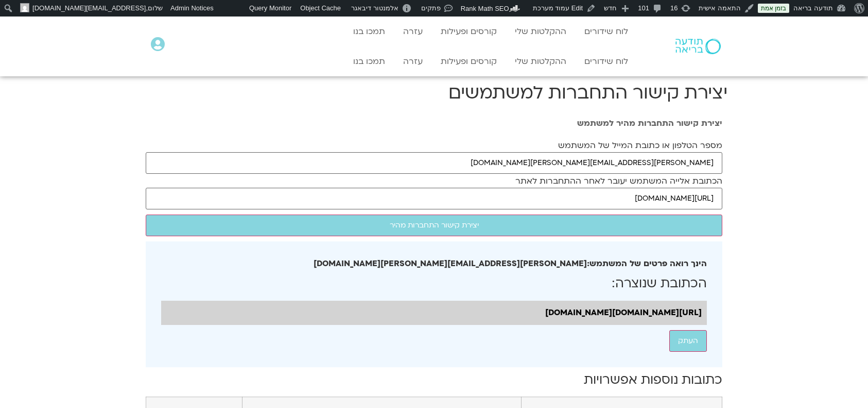 The image size is (868, 408). Describe the element at coordinates (434, 123) in the screenshot. I see `h2: יצירת קישור התחברות מהיר למשתמש` at that location.